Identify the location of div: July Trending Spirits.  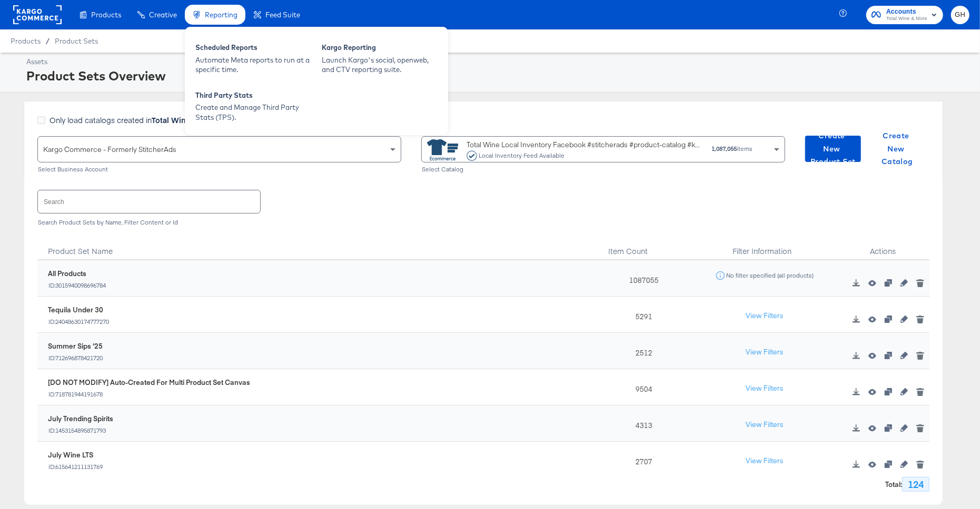
(81, 419).